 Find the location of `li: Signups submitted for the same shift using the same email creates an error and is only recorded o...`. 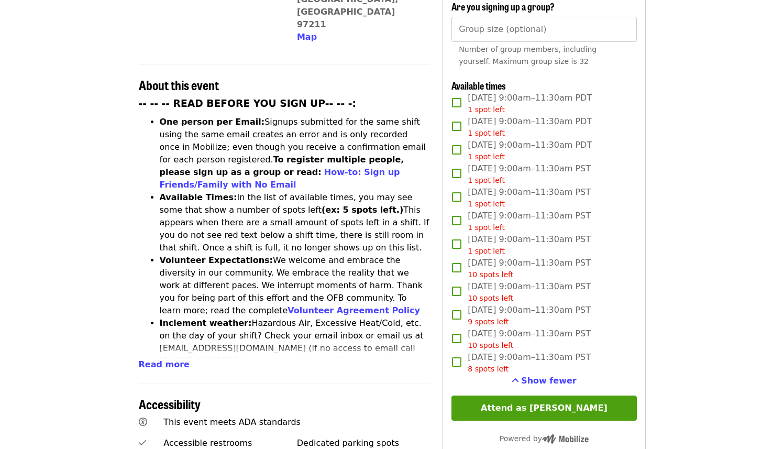

li: Signups submitted for the same shift using the same email creates an error and is only recorded o... is located at coordinates (295, 154).